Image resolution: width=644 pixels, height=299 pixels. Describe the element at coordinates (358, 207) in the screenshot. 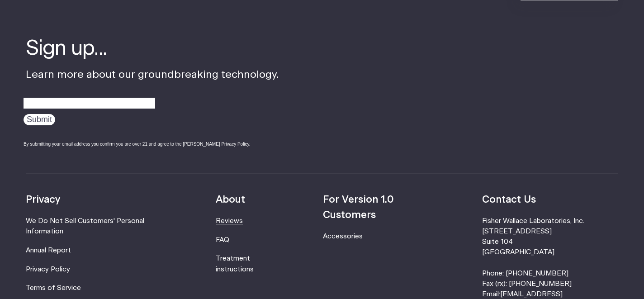

I see `strong: For Version 1.0 Customers` at that location.